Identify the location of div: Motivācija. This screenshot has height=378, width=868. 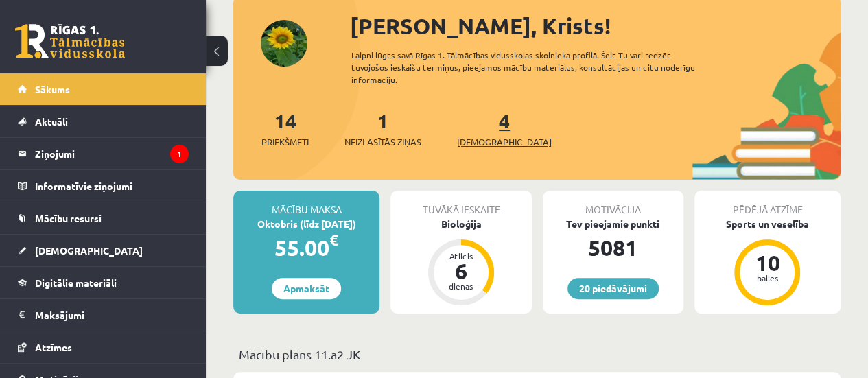
(613, 204).